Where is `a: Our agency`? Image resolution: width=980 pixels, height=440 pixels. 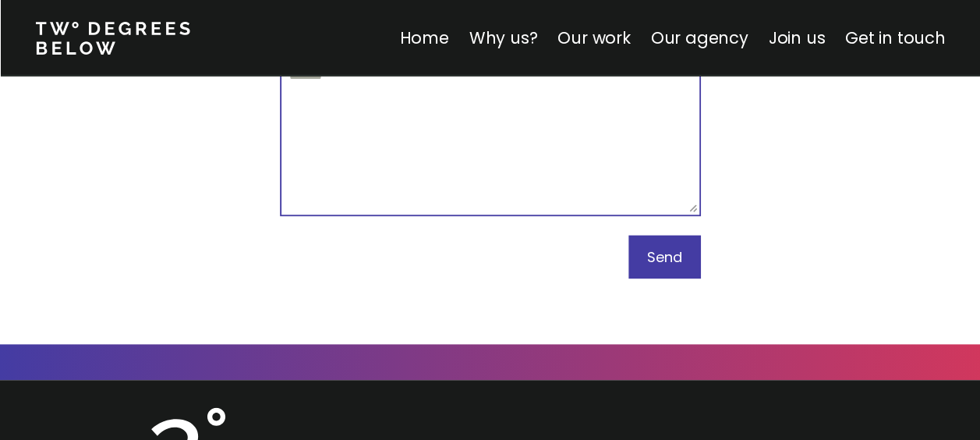
a: Our agency is located at coordinates (698, 37).